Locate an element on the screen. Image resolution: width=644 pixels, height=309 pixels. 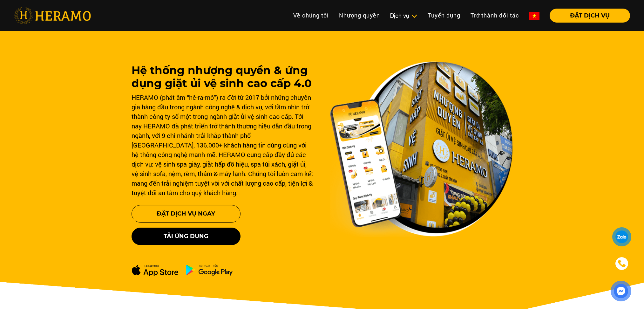
img: banner is located at coordinates (422, 149).